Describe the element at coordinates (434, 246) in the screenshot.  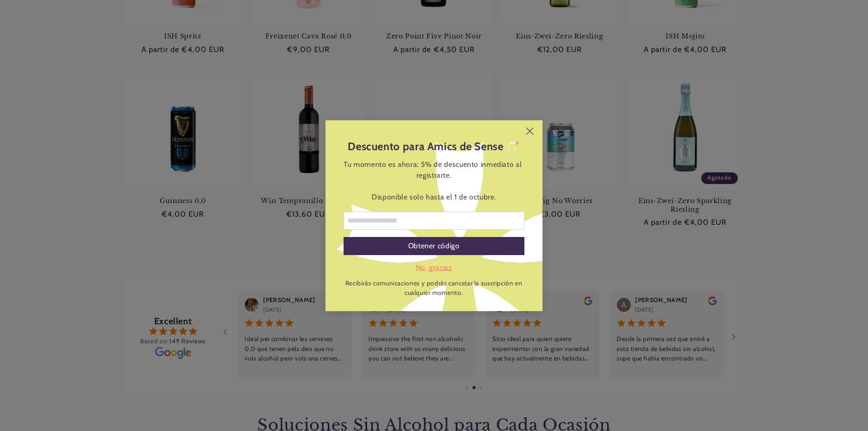
I see `div: Obtener código` at that location.